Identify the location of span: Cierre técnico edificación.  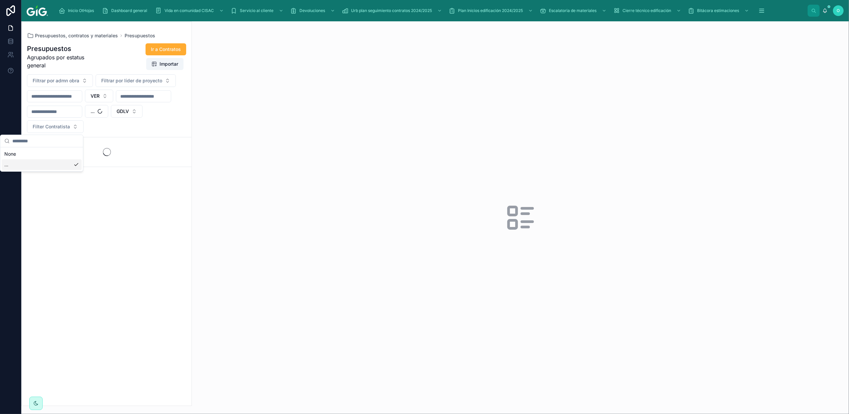
(647, 11).